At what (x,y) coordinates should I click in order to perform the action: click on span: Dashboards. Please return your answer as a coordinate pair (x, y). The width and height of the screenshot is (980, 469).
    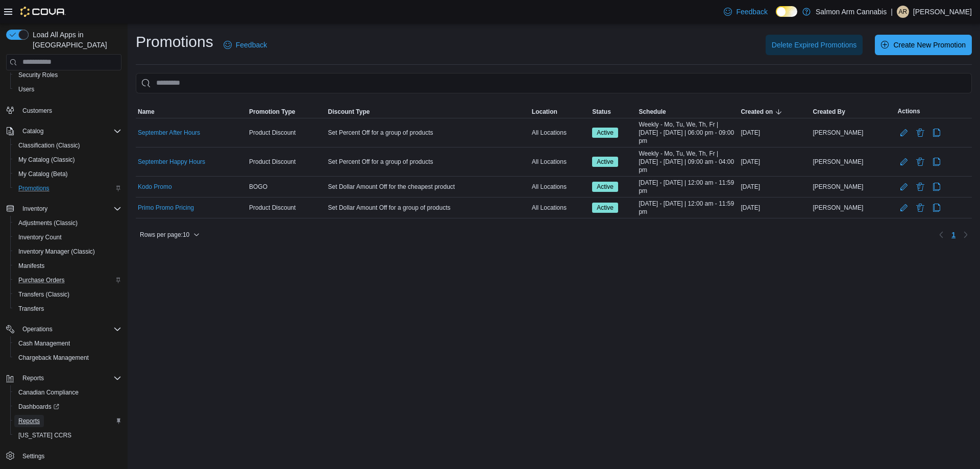
    Looking at the image, I should click on (39, 407).